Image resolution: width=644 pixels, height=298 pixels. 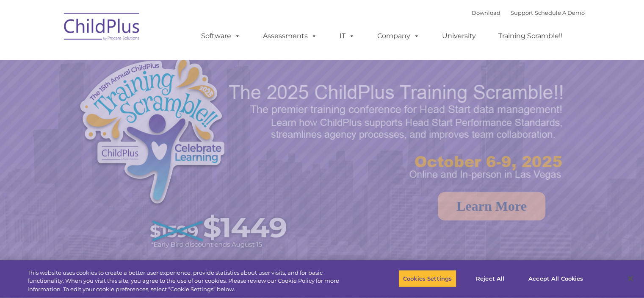 I want to click on div: This website uses cookies to create a better user experience, provide statistics about user visit..., so click(x=191, y=281).